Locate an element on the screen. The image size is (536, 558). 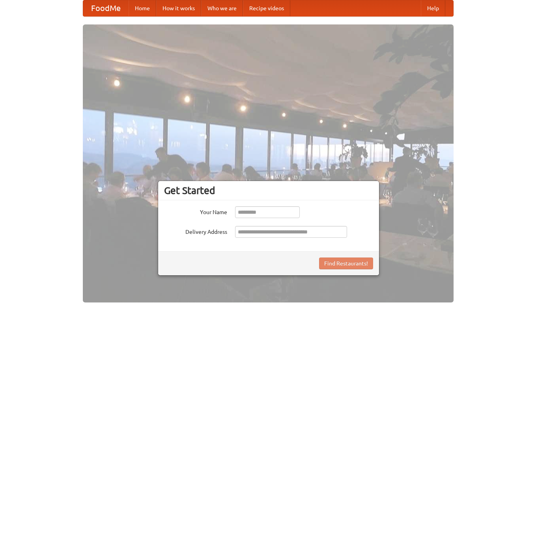
button: Find Restaurants! is located at coordinates (346, 263).